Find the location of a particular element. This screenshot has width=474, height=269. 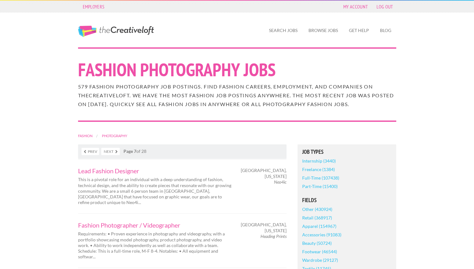

a: Retail (368917) is located at coordinates (317, 217).